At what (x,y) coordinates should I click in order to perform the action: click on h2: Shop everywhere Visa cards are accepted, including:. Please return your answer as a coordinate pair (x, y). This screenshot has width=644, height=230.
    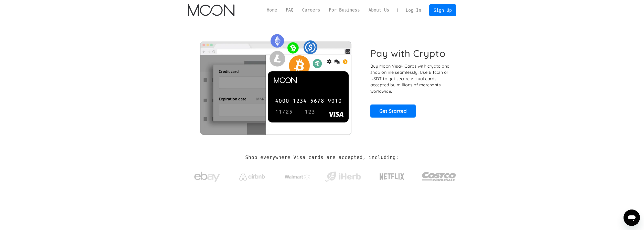
    Looking at the image, I should click on (322, 157).